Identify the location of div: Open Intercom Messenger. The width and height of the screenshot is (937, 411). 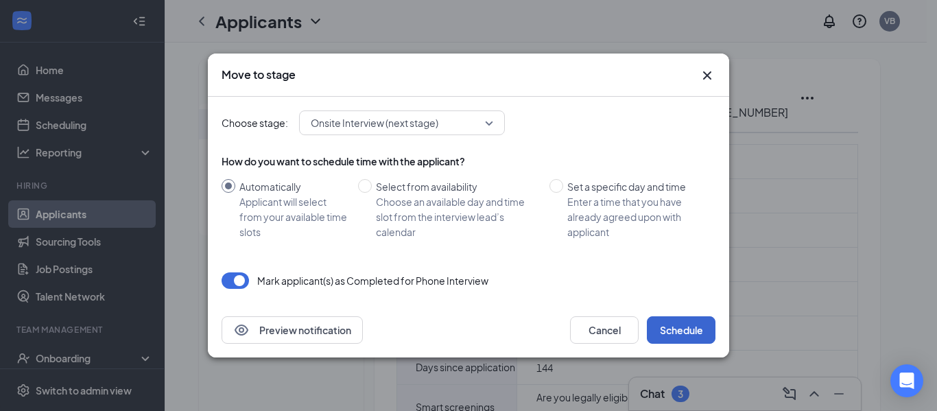
(907, 381).